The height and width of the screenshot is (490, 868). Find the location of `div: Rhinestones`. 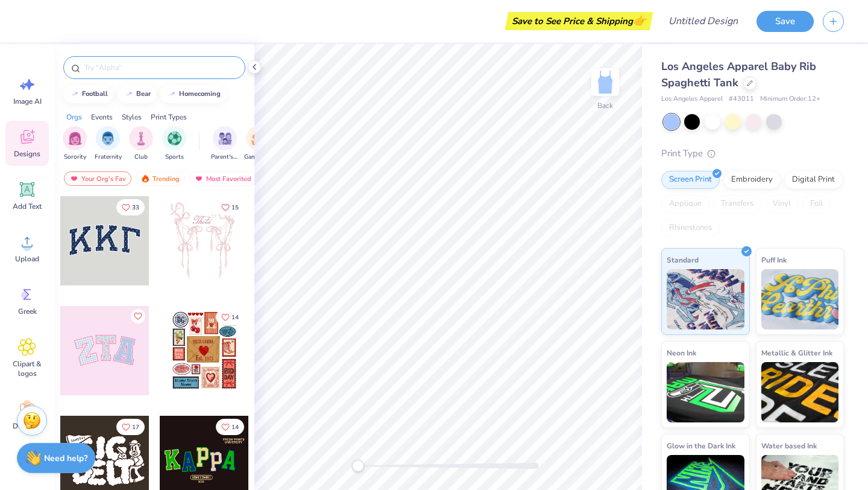

div: Rhinestones is located at coordinates (691, 228).